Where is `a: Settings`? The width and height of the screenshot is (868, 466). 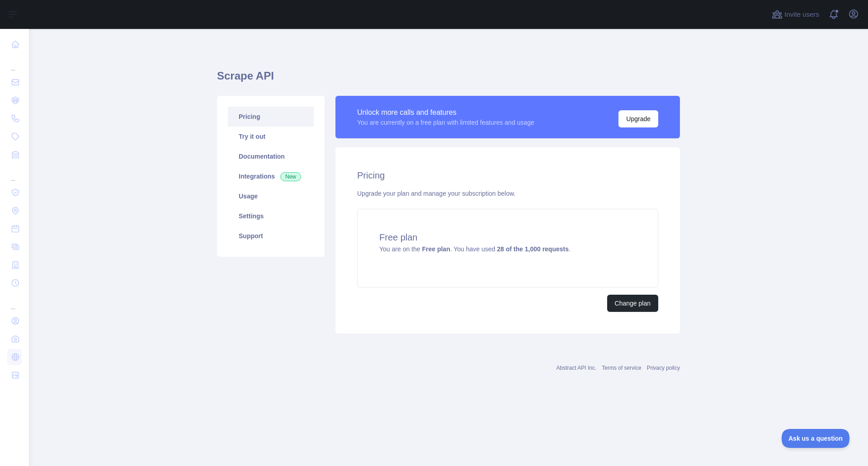
a: Settings is located at coordinates (271, 216).